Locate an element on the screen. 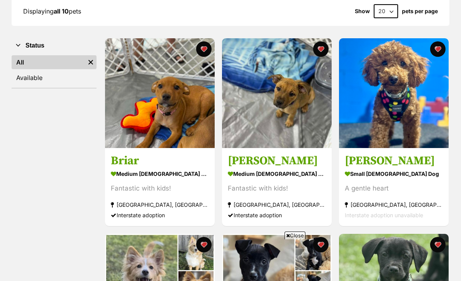  img: Rhett is located at coordinates (394, 93).